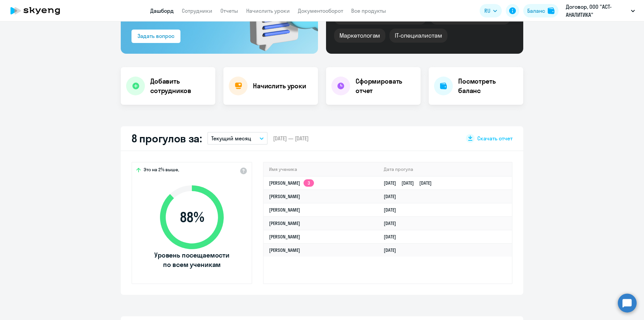 This screenshot has width=644, height=320. I want to click on app-skyeng-badge: 3, so click(308, 183).